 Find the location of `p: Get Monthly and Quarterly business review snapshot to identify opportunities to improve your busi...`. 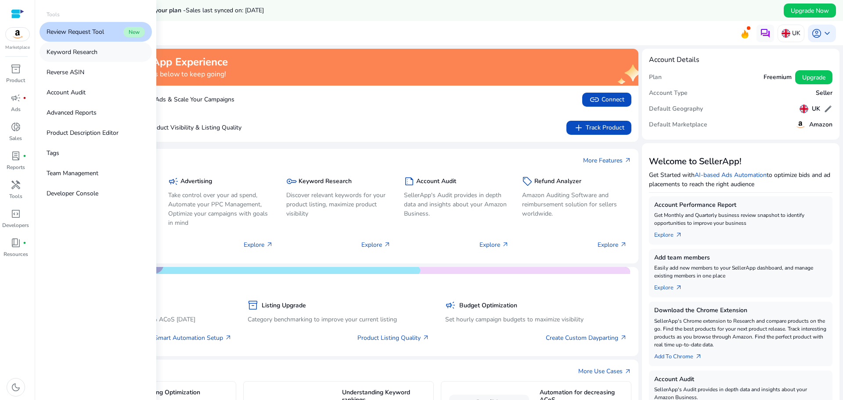

p: Get Monthly and Quarterly business review snapshot to identify opportunities to improve your busi... is located at coordinates (741, 219).